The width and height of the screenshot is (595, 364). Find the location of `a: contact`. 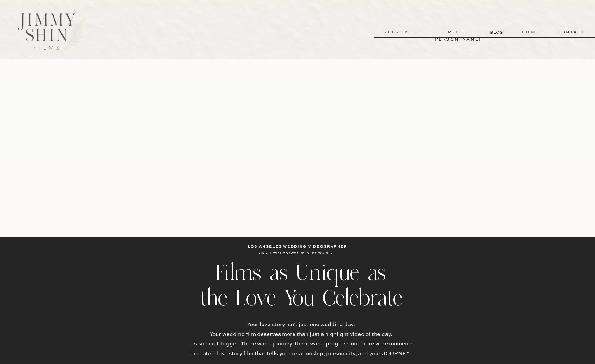

a: contact is located at coordinates (571, 32).